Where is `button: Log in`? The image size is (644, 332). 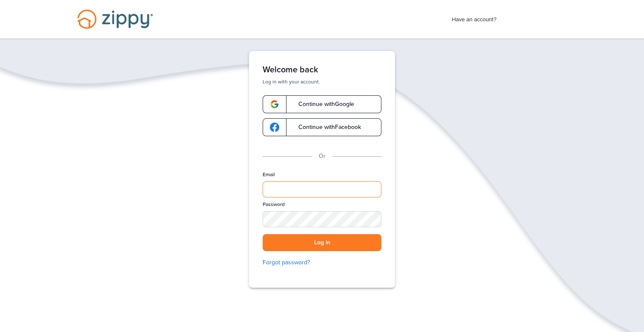 button: Log in is located at coordinates (322, 243).